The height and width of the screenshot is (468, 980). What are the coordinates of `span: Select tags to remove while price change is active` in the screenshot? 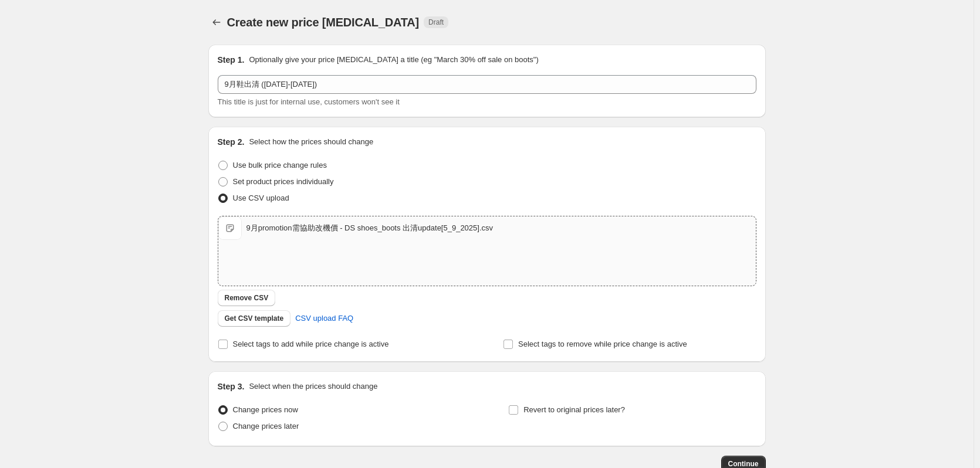 It's located at (602, 344).